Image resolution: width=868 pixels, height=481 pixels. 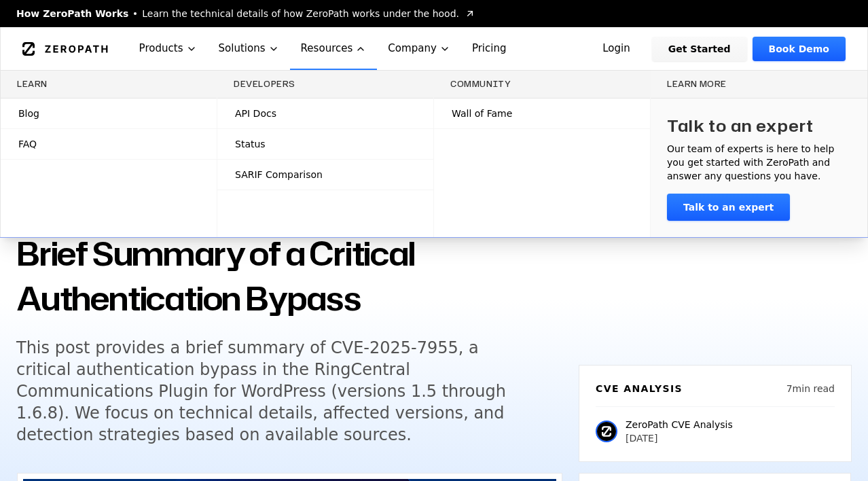 What do you see at coordinates (249, 49) in the screenshot?
I see `button: Solutions` at bounding box center [249, 49].